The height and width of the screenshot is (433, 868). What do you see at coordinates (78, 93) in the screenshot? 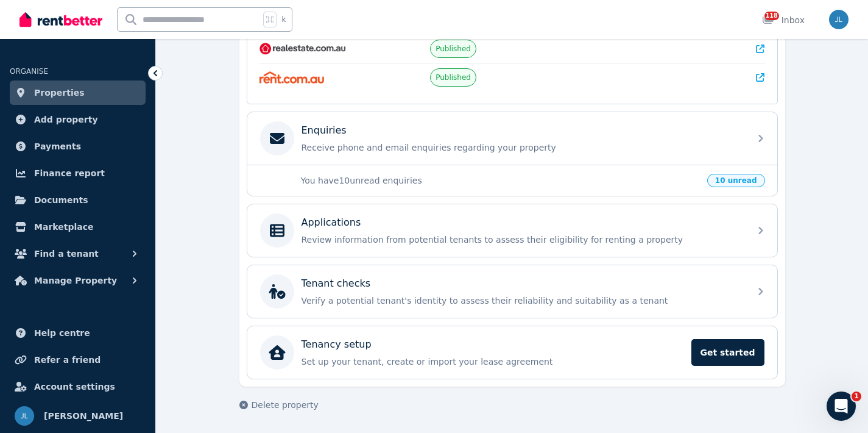
I see `a: Properties` at bounding box center [78, 93].